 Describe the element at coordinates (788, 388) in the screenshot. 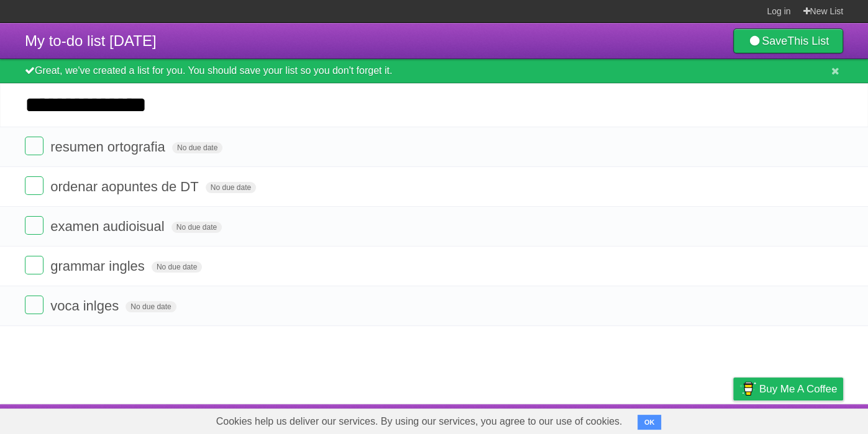

I see `a: Buy me a coffee` at that location.